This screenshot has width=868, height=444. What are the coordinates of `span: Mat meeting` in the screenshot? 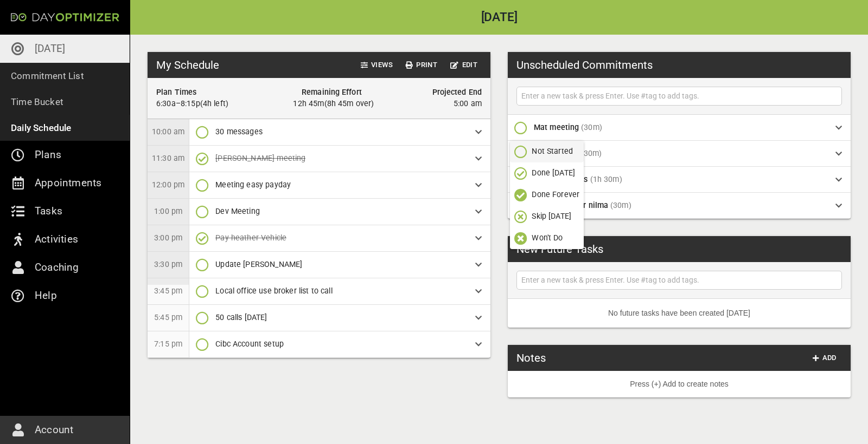 It's located at (556, 127).